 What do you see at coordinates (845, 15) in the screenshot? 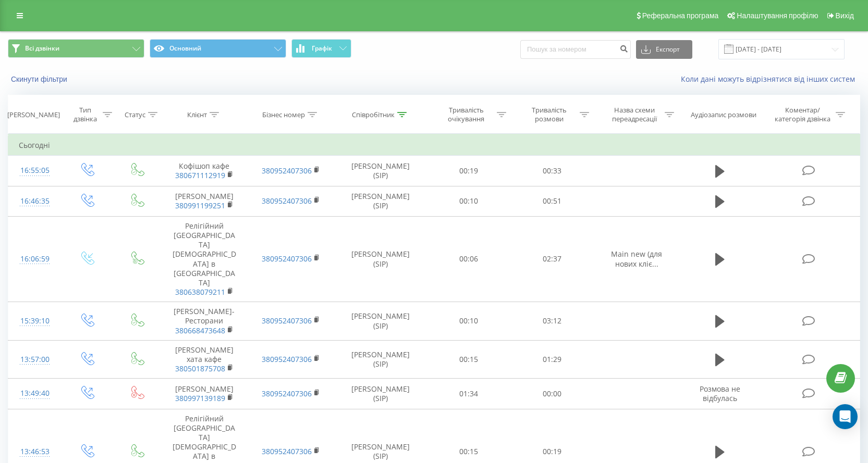
I see `span: Вихід` at bounding box center [845, 15].